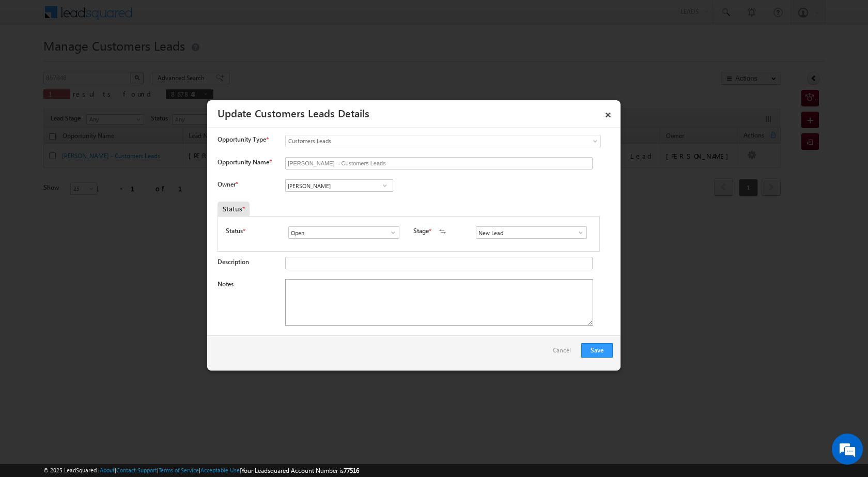 The width and height of the screenshot is (868, 477). Describe the element at coordinates (422, 141) in the screenshot. I see `span: Customers Leads` at that location.